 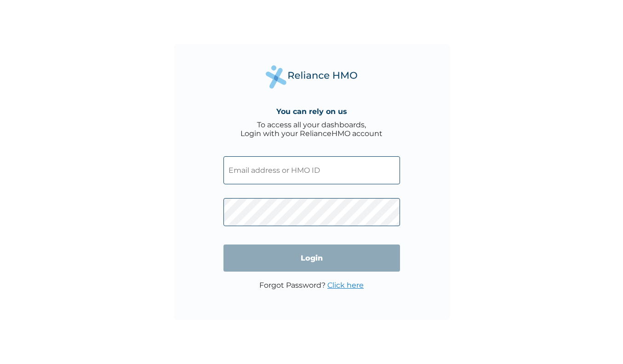 I want to click on h4: You can rely on us, so click(x=312, y=111).